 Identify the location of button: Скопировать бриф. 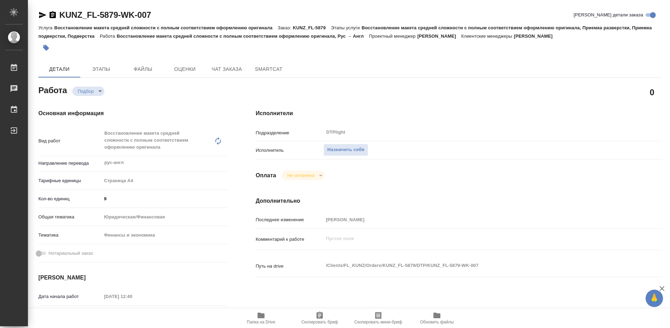
(320, 318).